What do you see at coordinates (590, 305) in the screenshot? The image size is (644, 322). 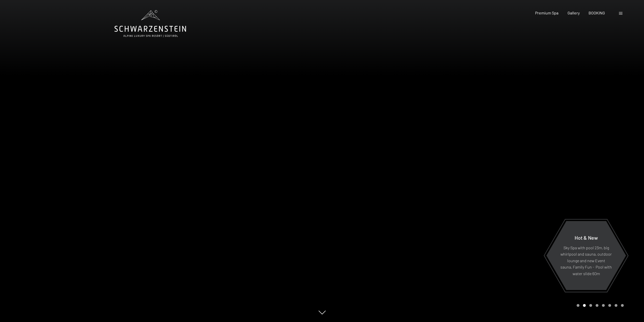 I see `div: Carousel Page 3` at bounding box center [590, 305].